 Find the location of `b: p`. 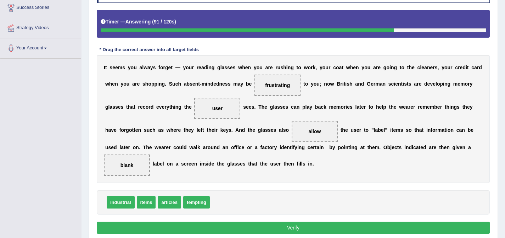

b: p is located at coordinates (156, 84).